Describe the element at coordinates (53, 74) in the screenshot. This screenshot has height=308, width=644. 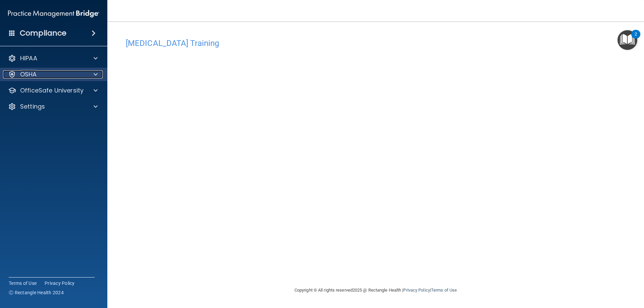
I see `a: OSHA` at that location.